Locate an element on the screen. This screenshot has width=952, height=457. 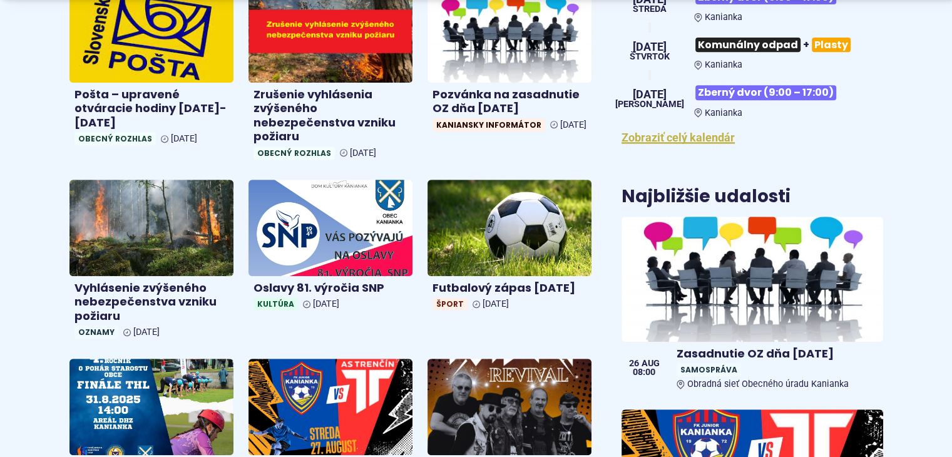
span: 08:00 is located at coordinates (644, 372).